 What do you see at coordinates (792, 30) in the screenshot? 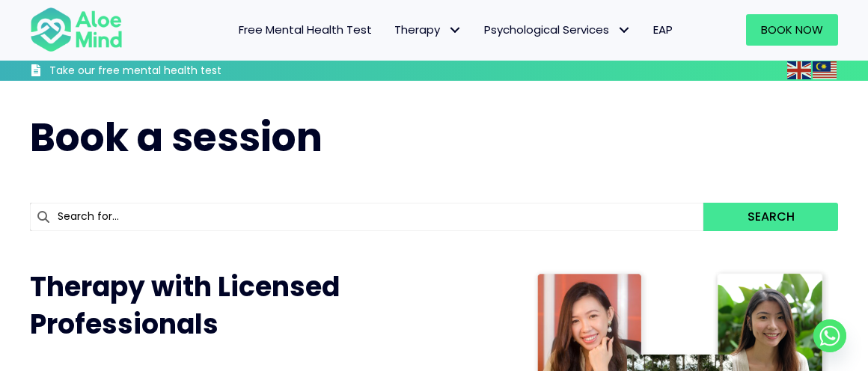
I see `span: Book Now` at bounding box center [792, 30].